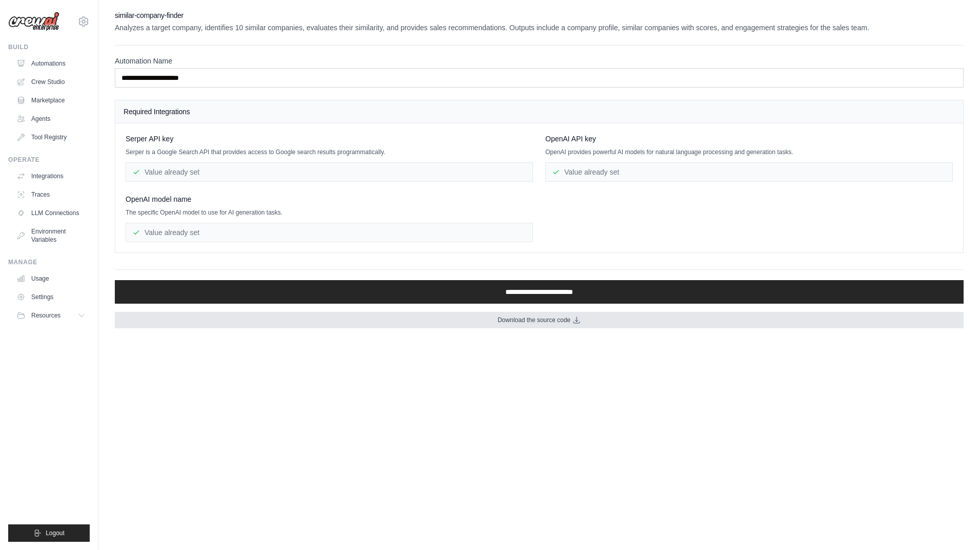 The width and height of the screenshot is (980, 550). What do you see at coordinates (50, 100) in the screenshot?
I see `a: Marketplace` at bounding box center [50, 100].